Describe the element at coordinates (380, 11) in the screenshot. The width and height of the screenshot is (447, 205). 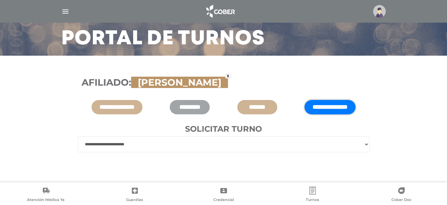
I see `img: profile-placeholder.svg` at that location.